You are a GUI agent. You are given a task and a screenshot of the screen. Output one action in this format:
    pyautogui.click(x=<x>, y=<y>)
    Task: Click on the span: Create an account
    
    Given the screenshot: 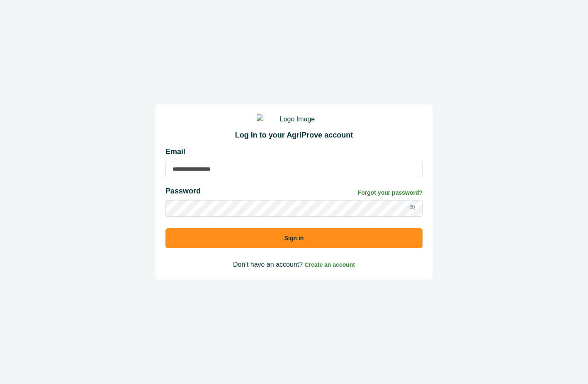 What is the action you would take?
    pyautogui.click(x=329, y=265)
    